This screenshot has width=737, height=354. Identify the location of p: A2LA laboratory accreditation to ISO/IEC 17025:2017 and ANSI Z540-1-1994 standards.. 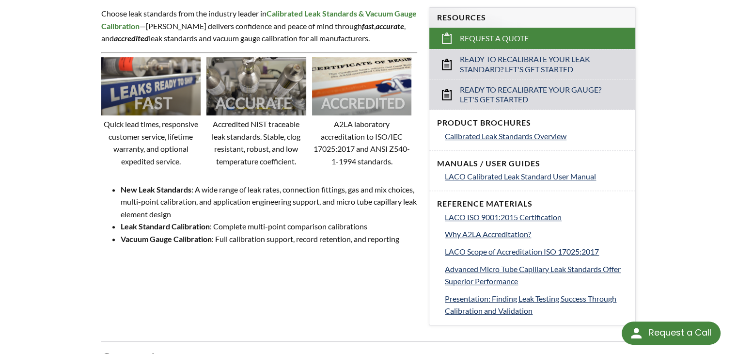
(362, 142).